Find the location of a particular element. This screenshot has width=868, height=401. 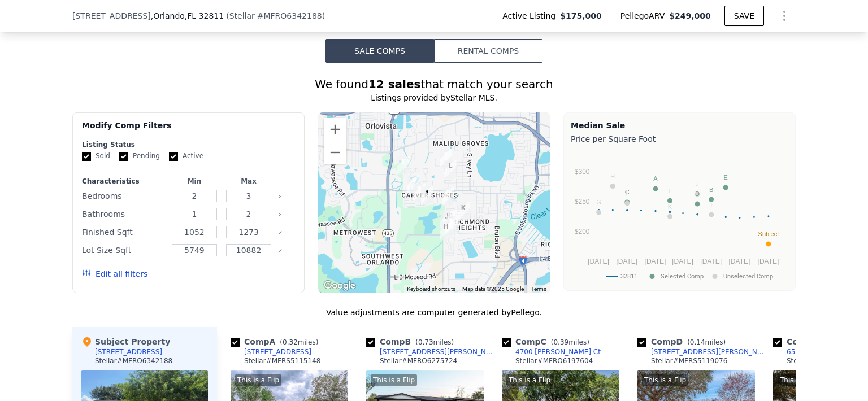

a: Terms (opens in new tab) is located at coordinates (538, 288).